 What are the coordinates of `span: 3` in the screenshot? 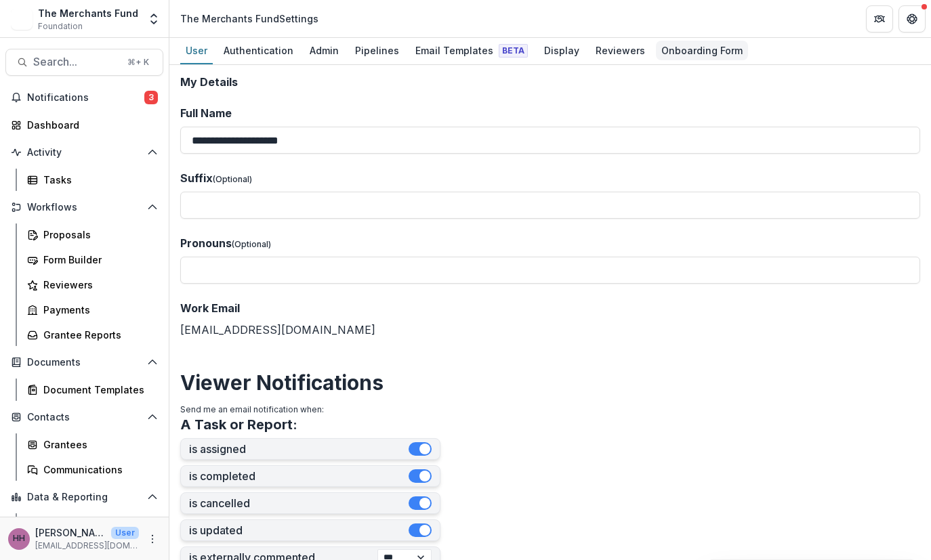 It's located at (151, 98).